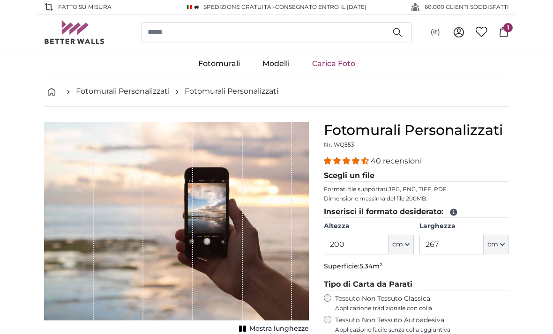 This screenshot has width=553, height=334. I want to click on a: Italia, so click(189, 7).